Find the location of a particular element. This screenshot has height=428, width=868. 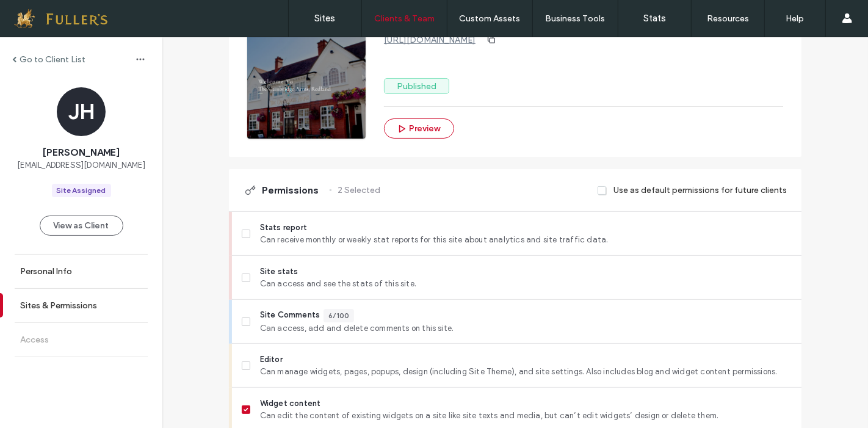

label: Resources is located at coordinates (727, 18).